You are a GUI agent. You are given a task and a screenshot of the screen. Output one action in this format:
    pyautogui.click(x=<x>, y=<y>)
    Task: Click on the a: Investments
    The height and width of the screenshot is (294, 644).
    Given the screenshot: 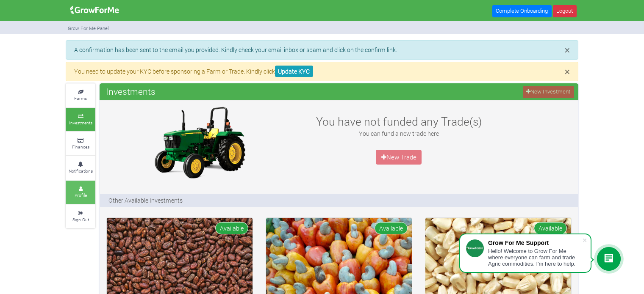 What is the action you would take?
    pyautogui.click(x=81, y=119)
    